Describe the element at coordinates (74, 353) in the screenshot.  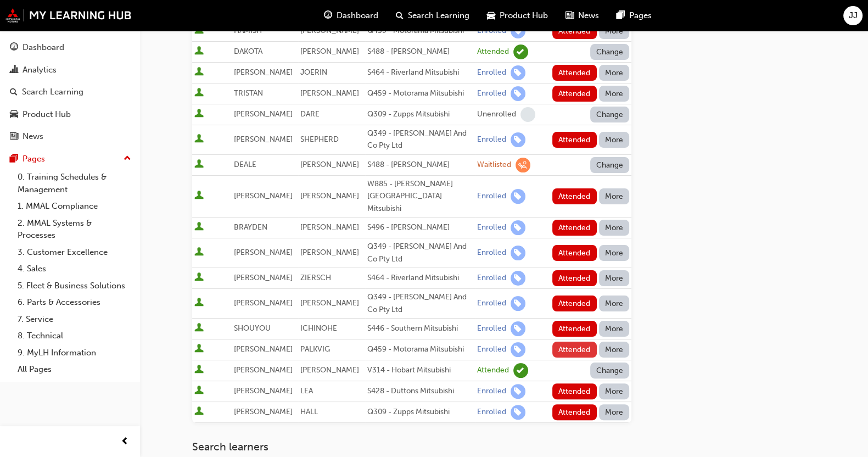
I see `a: 9. MyLH Information` at that location.